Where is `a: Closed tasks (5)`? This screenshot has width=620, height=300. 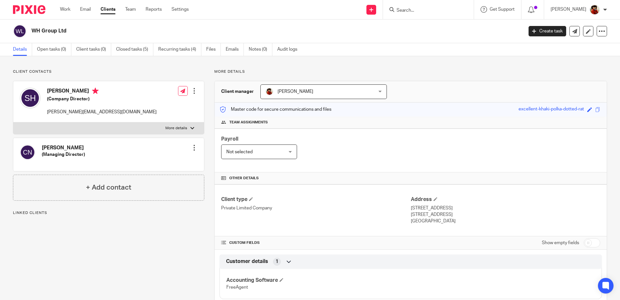
a: Closed tasks (5) is located at coordinates (135, 49).